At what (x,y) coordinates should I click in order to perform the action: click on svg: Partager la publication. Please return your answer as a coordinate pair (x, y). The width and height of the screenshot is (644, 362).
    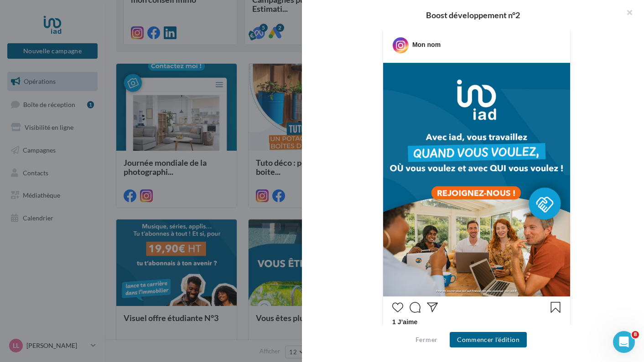
    Looking at the image, I should click on (432, 308).